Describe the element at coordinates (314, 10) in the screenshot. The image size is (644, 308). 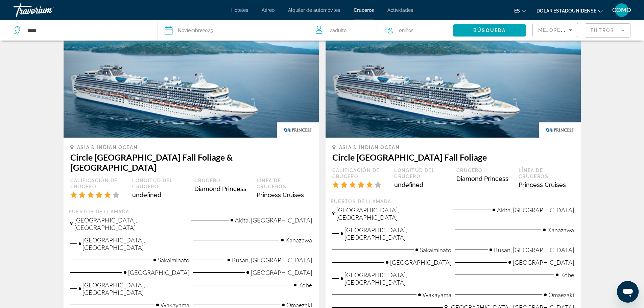
I see `a: Alquiler de automóviles` at that location.